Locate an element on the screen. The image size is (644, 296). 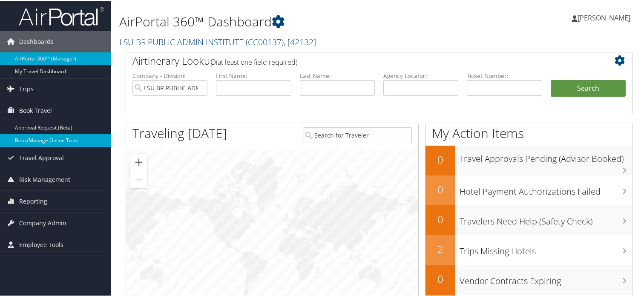
button: Zoom out is located at coordinates (139, 179).